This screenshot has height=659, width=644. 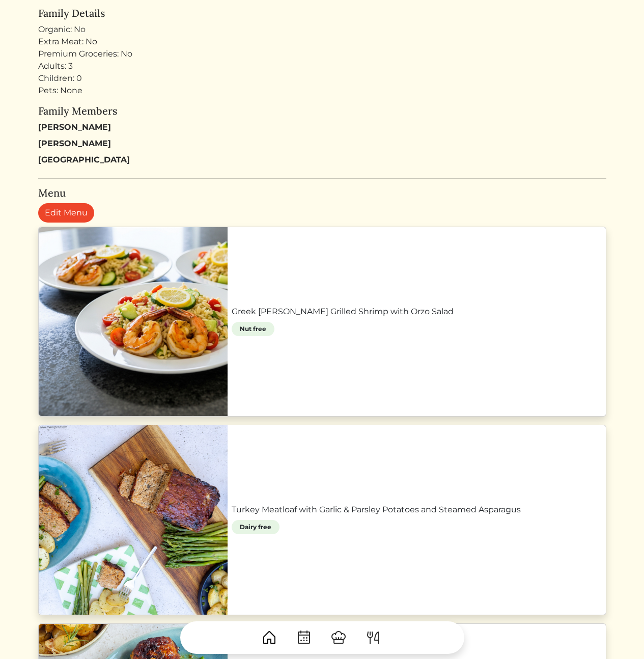 What do you see at coordinates (269, 638) in the screenshot?
I see `img: House-9bf13187bcbb5817f509fe5e7408150f90897510c4275e13d0d5fca38e0b5951.svg` at bounding box center [269, 638].